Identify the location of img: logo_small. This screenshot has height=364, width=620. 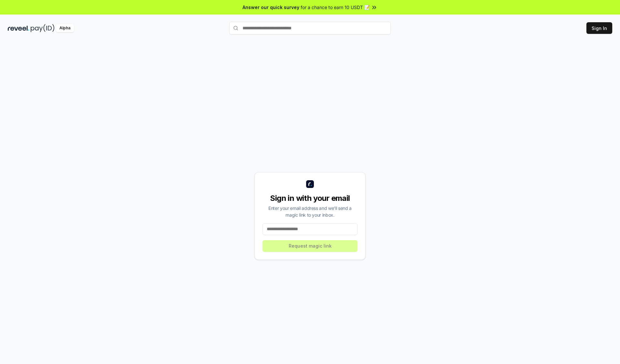
(310, 184).